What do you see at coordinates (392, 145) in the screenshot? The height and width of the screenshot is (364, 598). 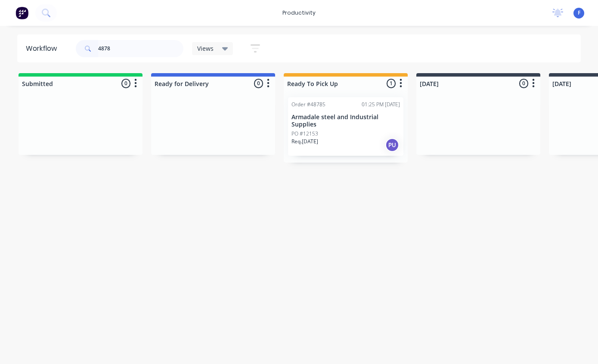 I see `div: PU` at bounding box center [392, 145].